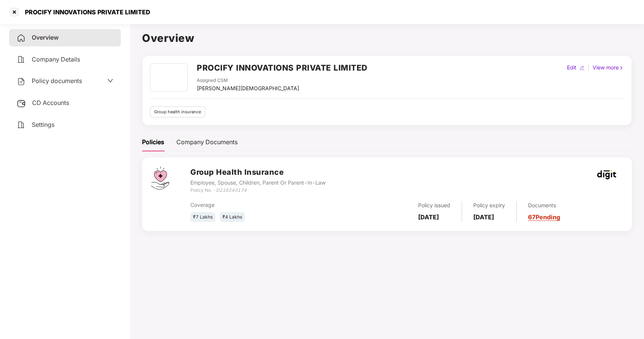 This screenshot has height=339, width=644. I want to click on span: CD Accounts, so click(50, 103).